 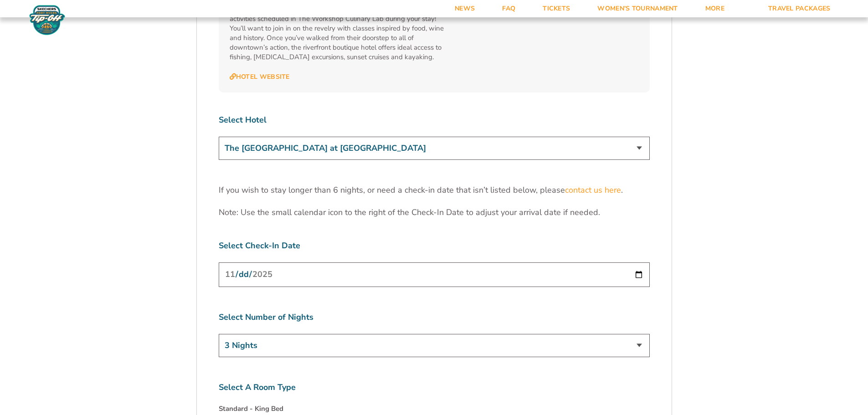 What do you see at coordinates (434, 120) in the screenshot?
I see `label: Select Hotel` at bounding box center [434, 120].